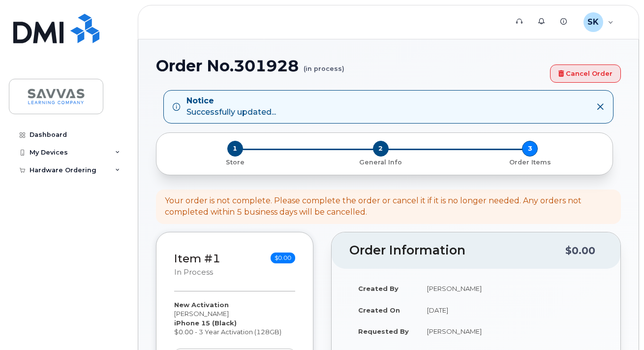 This screenshot has width=644, height=350. What do you see at coordinates (235, 149) in the screenshot?
I see `span: 1` at bounding box center [235, 149].